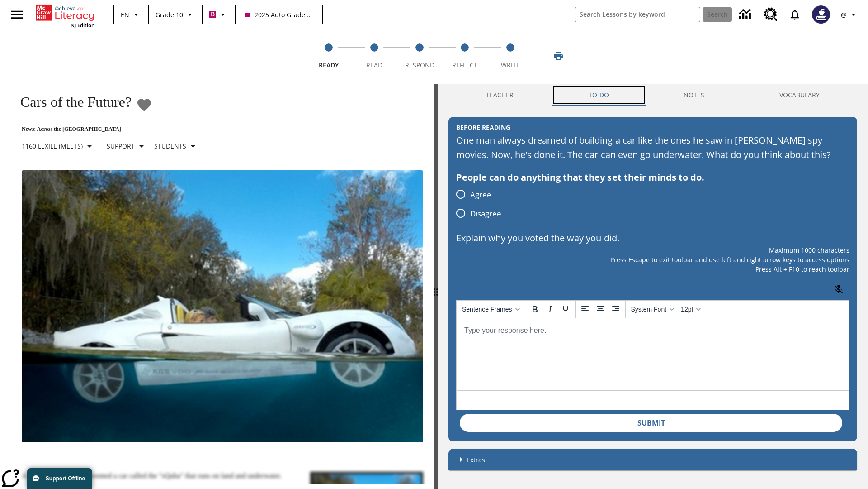  I want to click on button: Sentence Frames, so click(491, 309).